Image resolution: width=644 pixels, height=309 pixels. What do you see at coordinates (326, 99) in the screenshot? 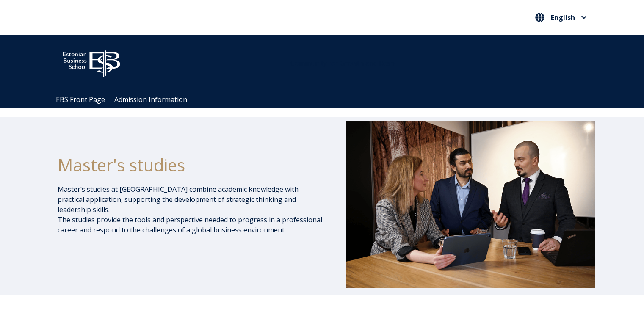
I see `div: Navigation Menu` at bounding box center [326, 99].